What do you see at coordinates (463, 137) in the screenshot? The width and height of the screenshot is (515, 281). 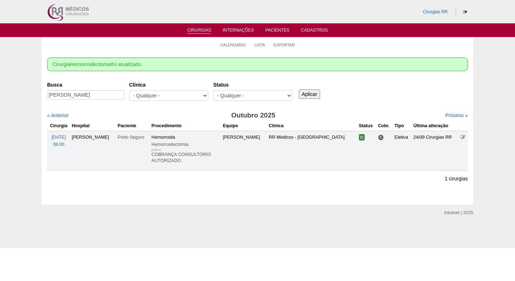 I see `a: Editar` at bounding box center [463, 137].